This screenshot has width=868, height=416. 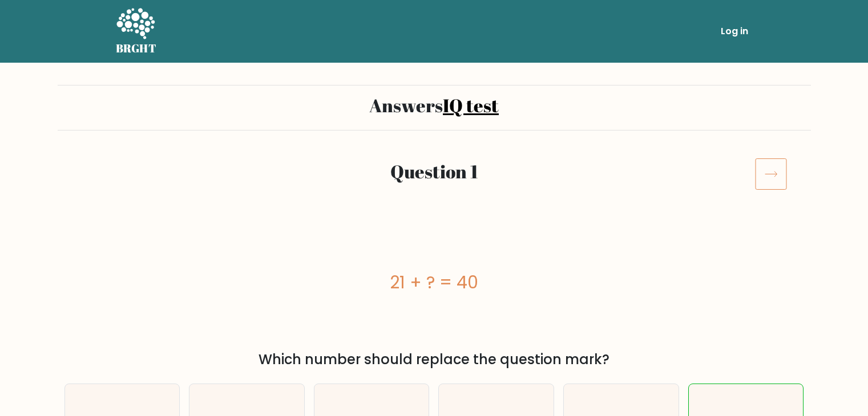 What do you see at coordinates (470, 105) in the screenshot?
I see `a: IQ test` at bounding box center [470, 105].